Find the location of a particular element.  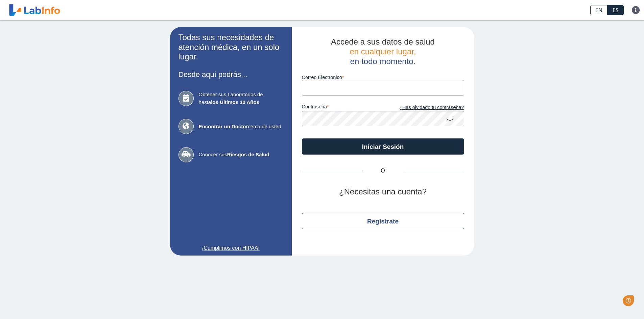

b: los Últimos 10 Años is located at coordinates (235, 102).